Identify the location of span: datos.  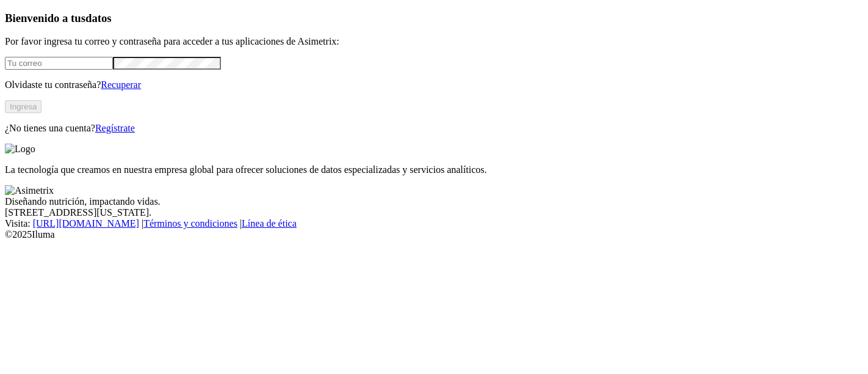
(98, 18).